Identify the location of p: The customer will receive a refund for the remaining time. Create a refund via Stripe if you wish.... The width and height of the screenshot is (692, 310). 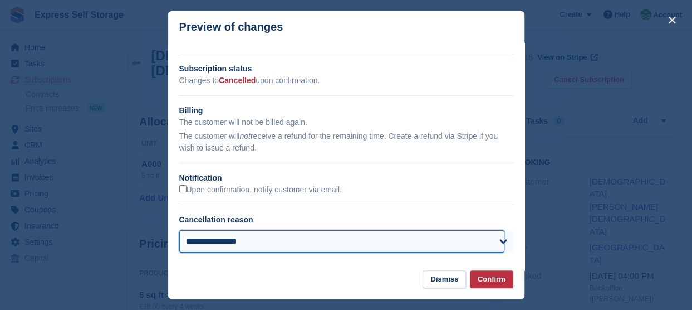
(346, 142).